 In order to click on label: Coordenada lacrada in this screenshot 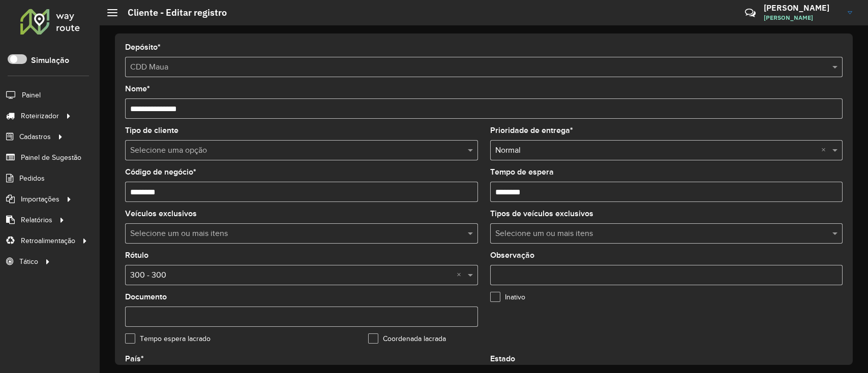, I will do `click(407, 339)`.